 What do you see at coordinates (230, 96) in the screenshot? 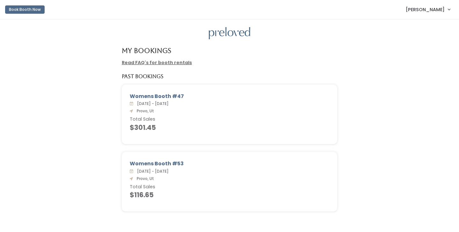
I see `div: Womens Booth #47` at bounding box center [230, 96].